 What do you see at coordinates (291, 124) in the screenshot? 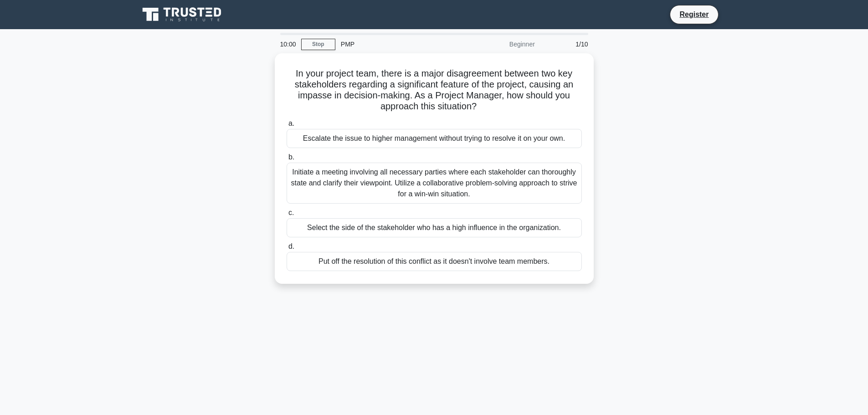
I see `span: a.` at bounding box center [291, 124].